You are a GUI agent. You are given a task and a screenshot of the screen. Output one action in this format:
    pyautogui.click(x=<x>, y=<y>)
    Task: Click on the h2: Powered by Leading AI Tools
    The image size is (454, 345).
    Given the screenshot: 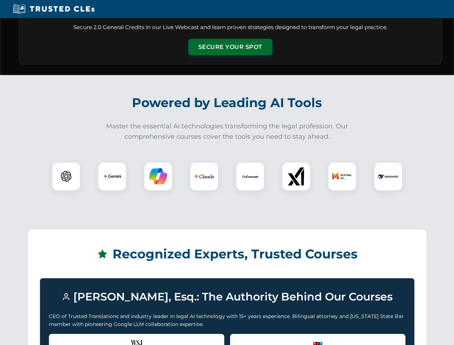 What is the action you would take?
    pyautogui.click(x=227, y=103)
    